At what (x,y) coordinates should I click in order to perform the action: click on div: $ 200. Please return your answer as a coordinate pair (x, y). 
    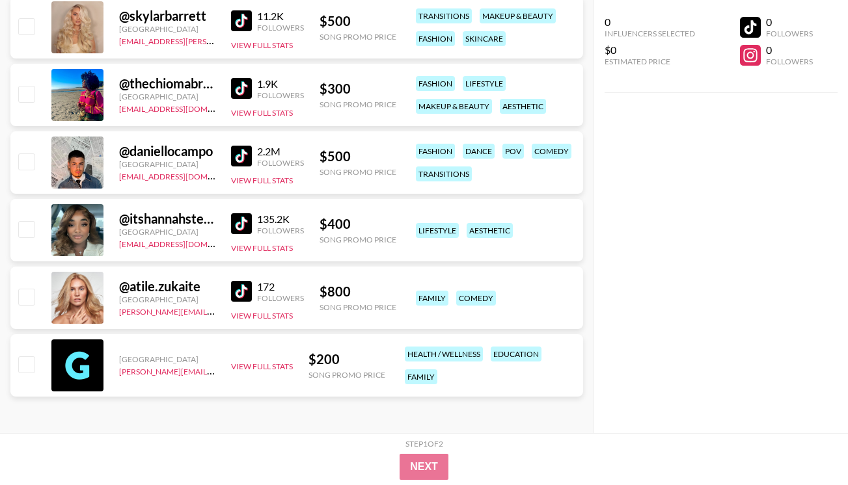
    Looking at the image, I should click on (347, 359).